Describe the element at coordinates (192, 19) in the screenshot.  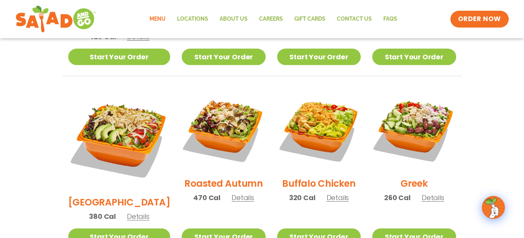
I see `a: Locations` at that location.